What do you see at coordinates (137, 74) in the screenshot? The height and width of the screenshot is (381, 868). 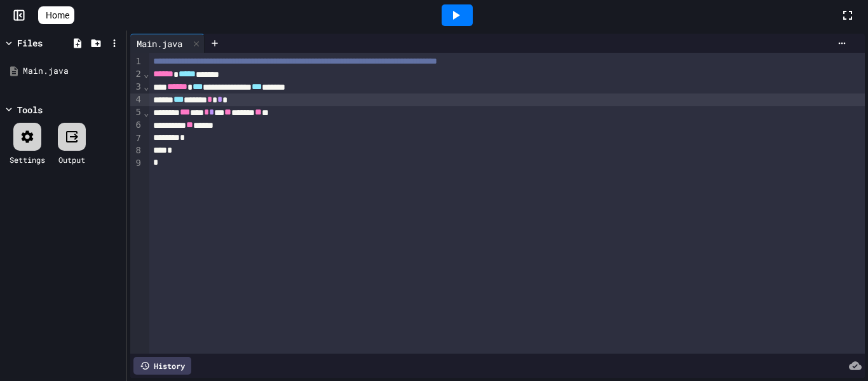 I see `div: 2` at bounding box center [137, 74].